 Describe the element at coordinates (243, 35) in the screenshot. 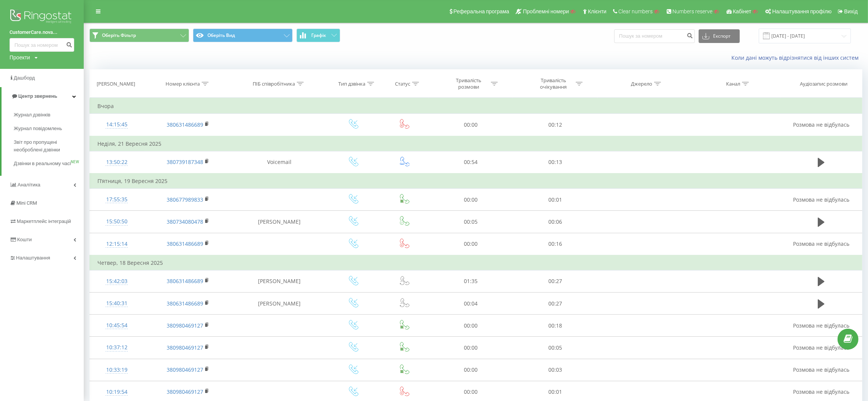

I see `button: Оберіть Вид` at that location.